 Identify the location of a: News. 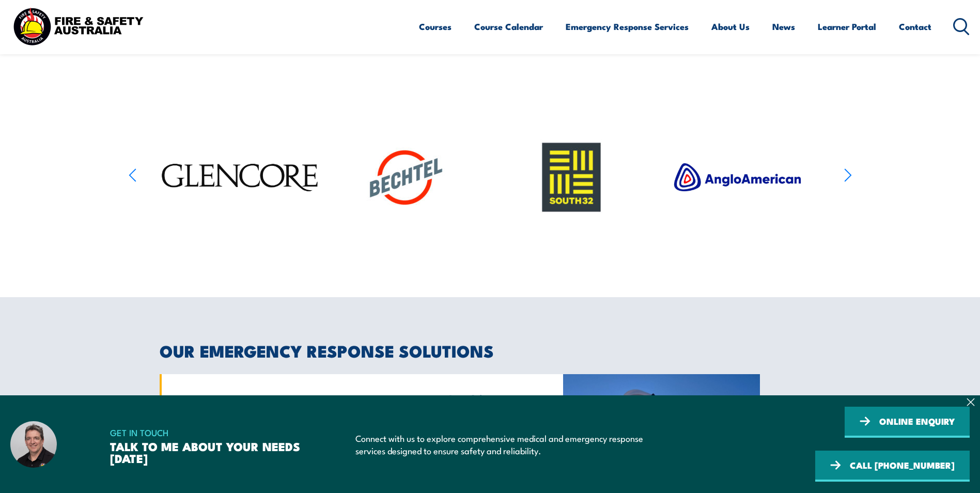
(784, 26).